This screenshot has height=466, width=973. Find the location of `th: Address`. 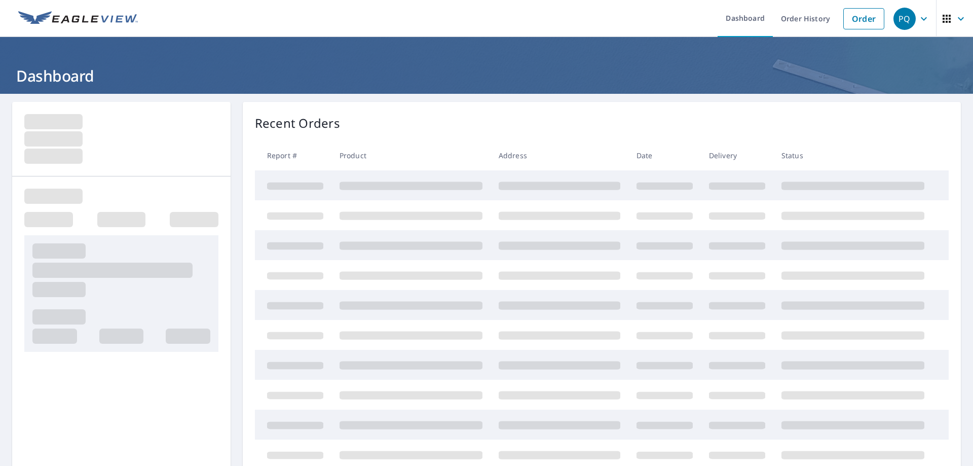

th: Address is located at coordinates (560, 155).